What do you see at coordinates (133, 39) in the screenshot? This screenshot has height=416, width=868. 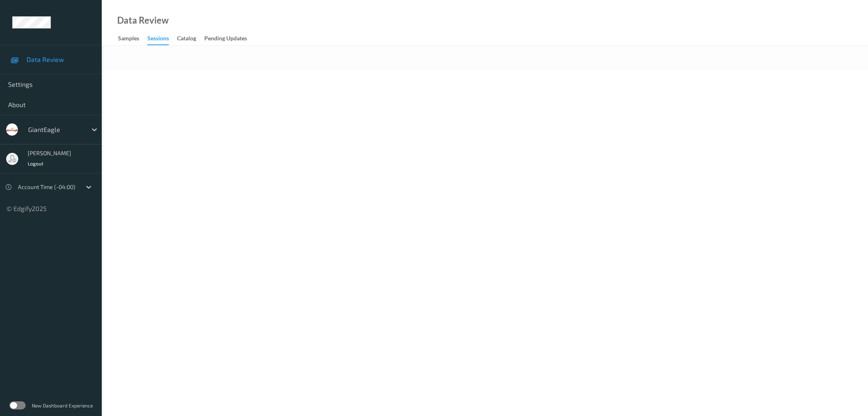 I see `a: Samples` at bounding box center [133, 39].